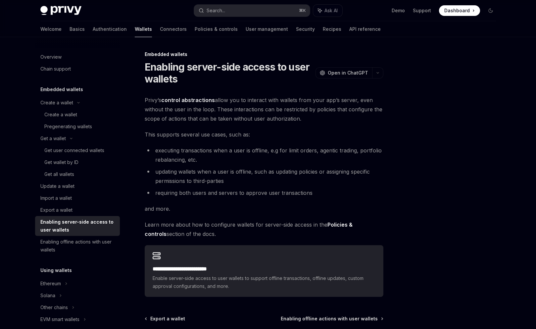 The height and width of the screenshot is (329, 536). What do you see at coordinates (78, 69) in the screenshot?
I see `a: Chain support` at bounding box center [78, 69].